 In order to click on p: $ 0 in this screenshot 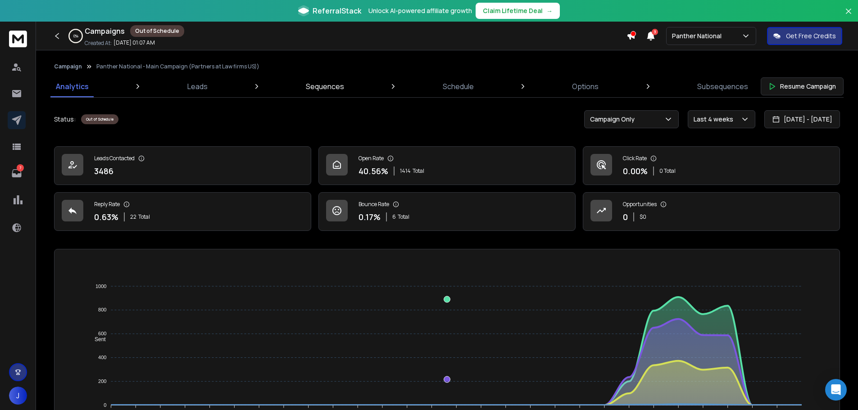, I will do `click(643, 217)`.